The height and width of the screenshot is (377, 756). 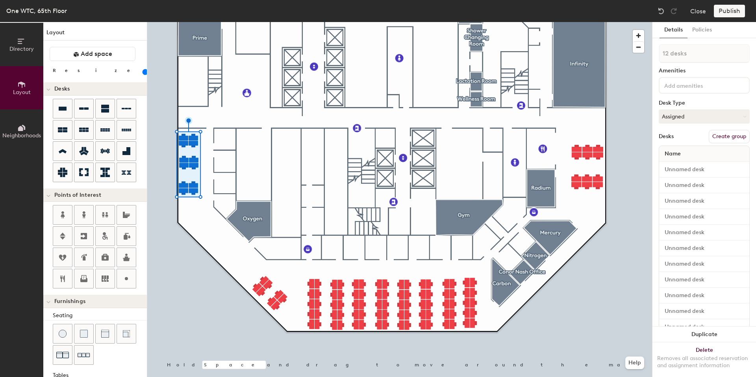 What do you see at coordinates (97, 54) in the screenshot?
I see `span: Add space` at bounding box center [97, 54].